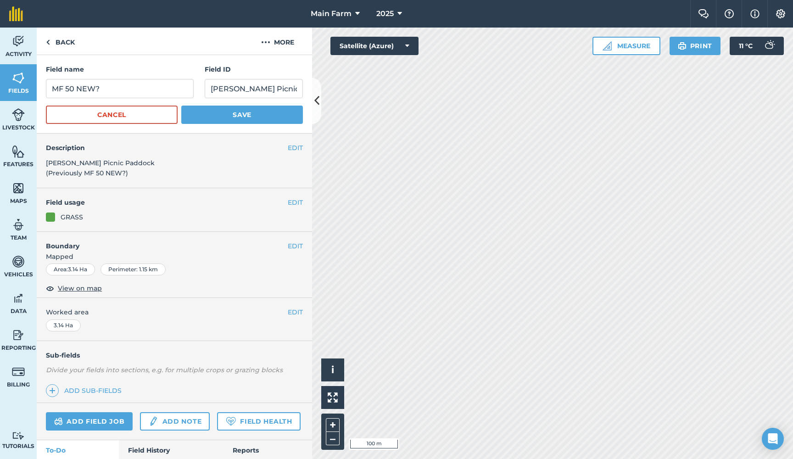 This screenshot has height=459, width=793. What do you see at coordinates (174, 312) in the screenshot?
I see `span: Worked area` at bounding box center [174, 312].